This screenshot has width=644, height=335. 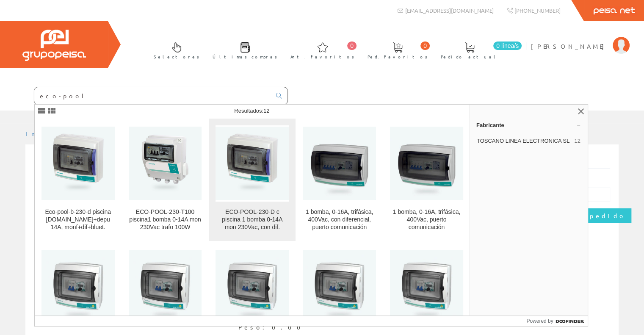 I want to click on img: 1 bomba, 0-16A, trifásica, 400Vac, puerto comunicación, so click(x=426, y=163).